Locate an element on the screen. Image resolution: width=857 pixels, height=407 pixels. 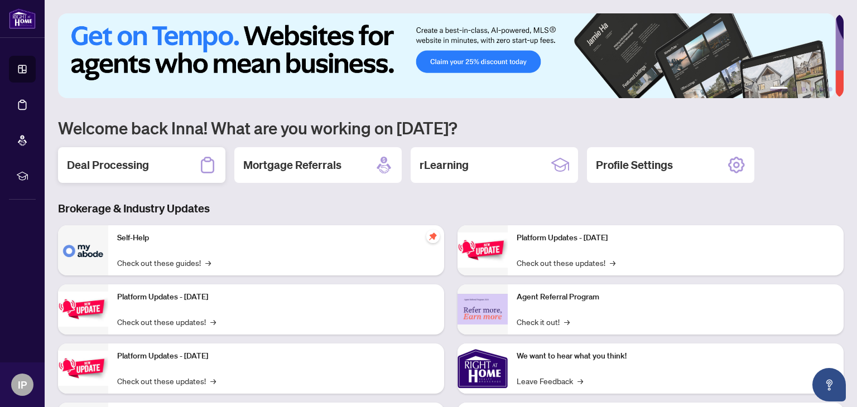
p: Self-Help is located at coordinates (276, 238).